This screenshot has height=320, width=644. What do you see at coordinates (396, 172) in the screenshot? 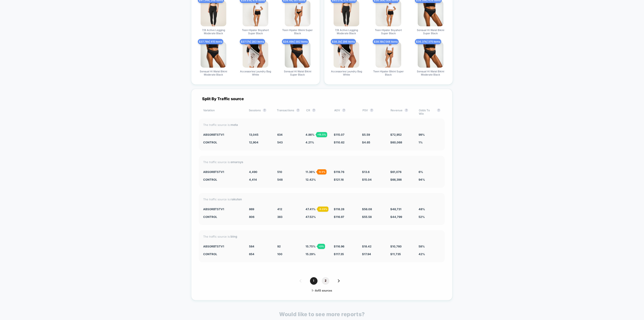
I see `span: $ 61,076` at bounding box center [396, 172].